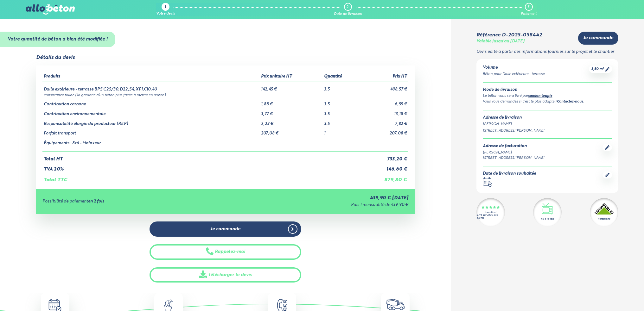 This screenshot has width=644, height=311. Describe the element at coordinates (137, 202) in the screenshot. I see `div: Possibilité de paiement` at that location.